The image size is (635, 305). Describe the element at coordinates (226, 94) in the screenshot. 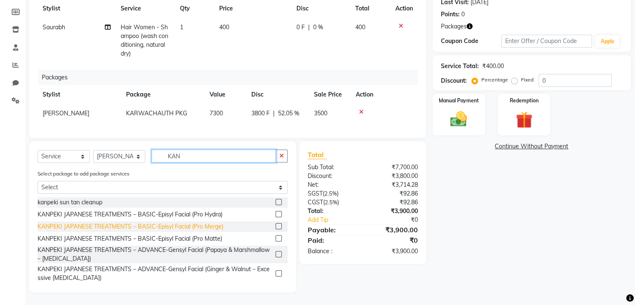

I see `th: Value` at that location.